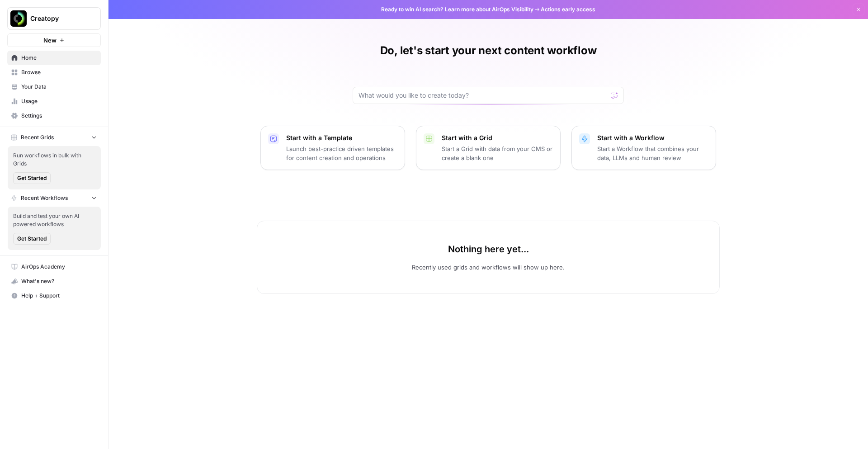 The image size is (868, 449). Describe the element at coordinates (54, 58) in the screenshot. I see `a: Home` at that location.